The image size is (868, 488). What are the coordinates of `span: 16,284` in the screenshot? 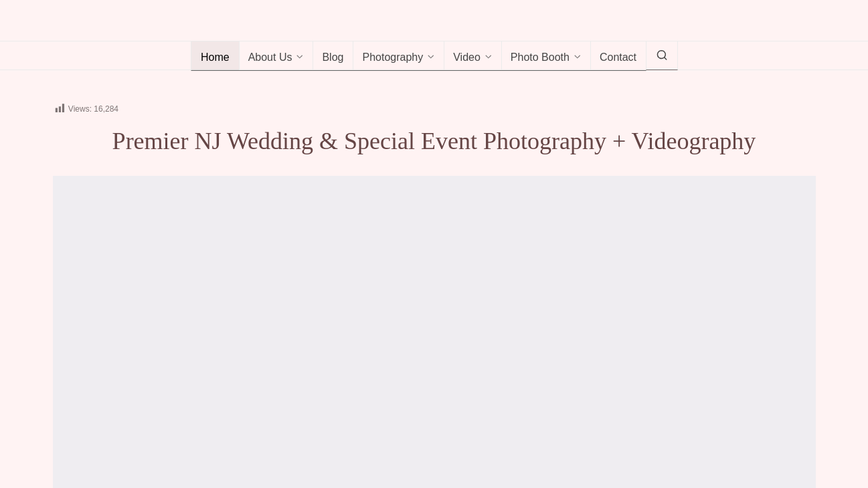 It's located at (106, 109).